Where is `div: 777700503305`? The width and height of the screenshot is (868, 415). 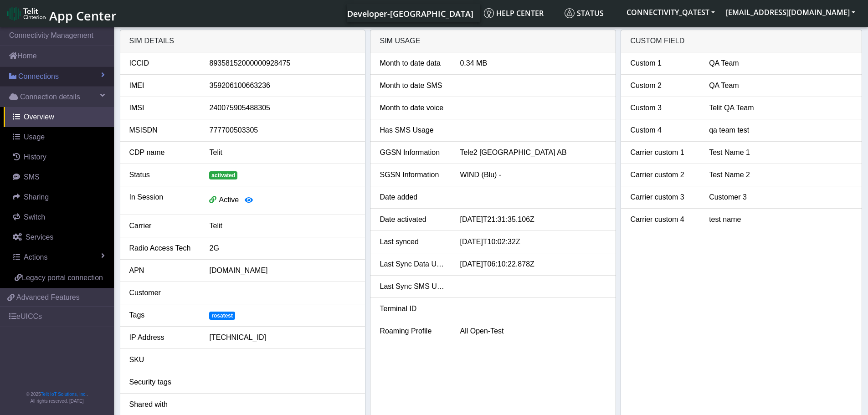 div: 777700503305 is located at coordinates (283, 130).